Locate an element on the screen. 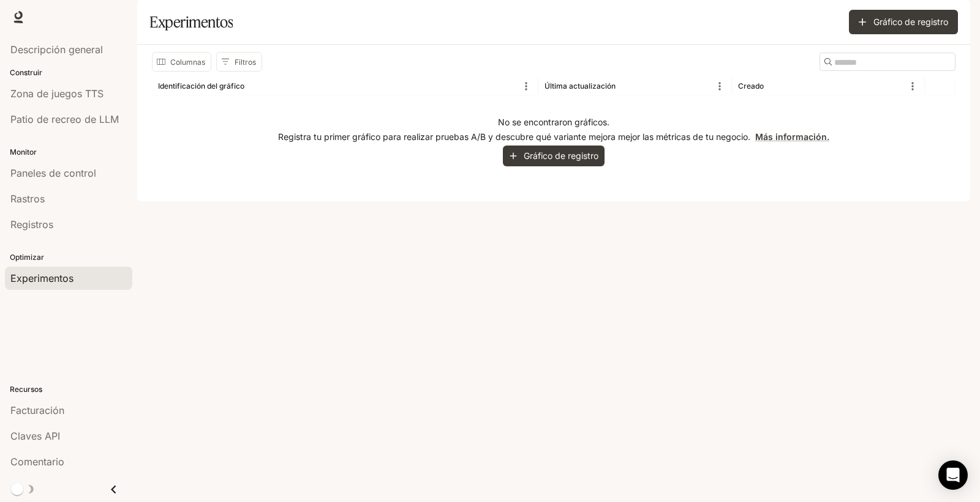  font: No se encontraron gráficos. is located at coordinates (554, 122).